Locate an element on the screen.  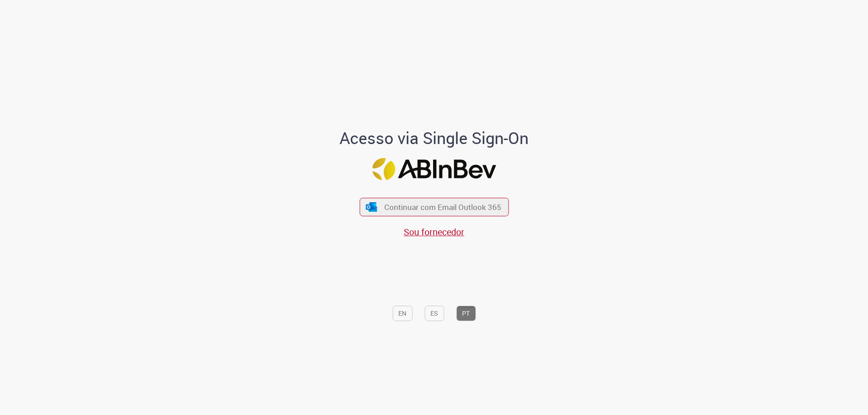
a: Sou fornecedor is located at coordinates (434, 232).